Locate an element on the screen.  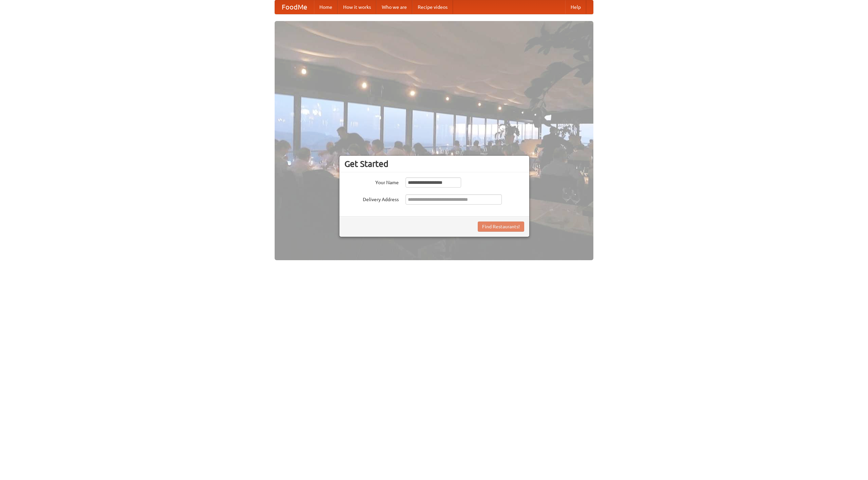
label: Delivery Address is located at coordinates (371, 198).